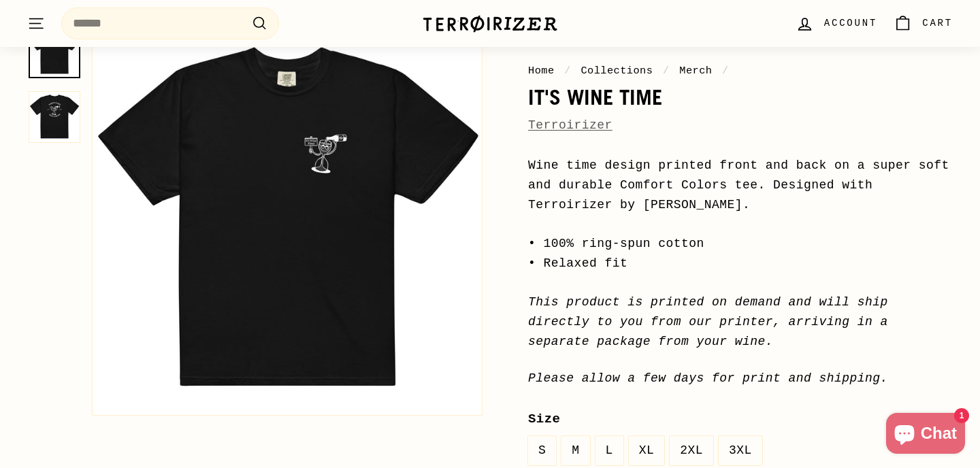  What do you see at coordinates (55, 117) in the screenshot?
I see `img: It's Wine Time` at bounding box center [55, 117].